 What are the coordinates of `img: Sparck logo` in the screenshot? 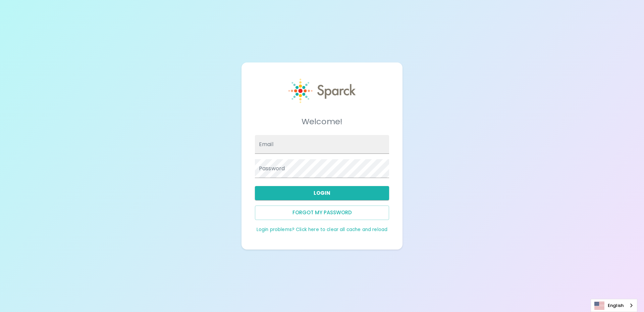 It's located at (322, 90).